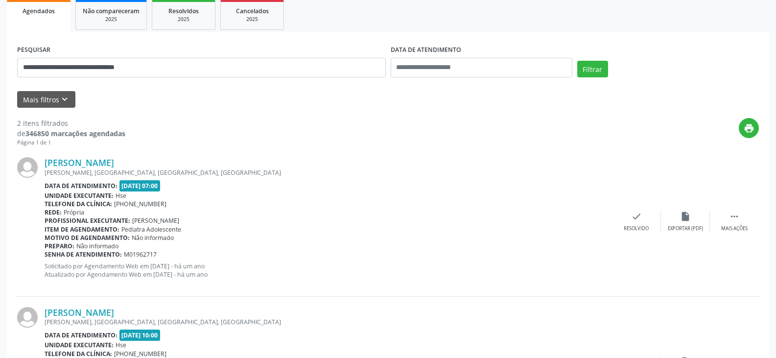 Image resolution: width=776 pixels, height=358 pixels. I want to click on label: DATA DE ATENDIMENTO, so click(426, 50).